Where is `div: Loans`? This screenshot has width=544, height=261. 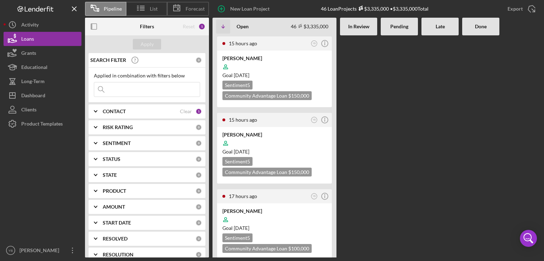 div: Loans is located at coordinates (28, 40).